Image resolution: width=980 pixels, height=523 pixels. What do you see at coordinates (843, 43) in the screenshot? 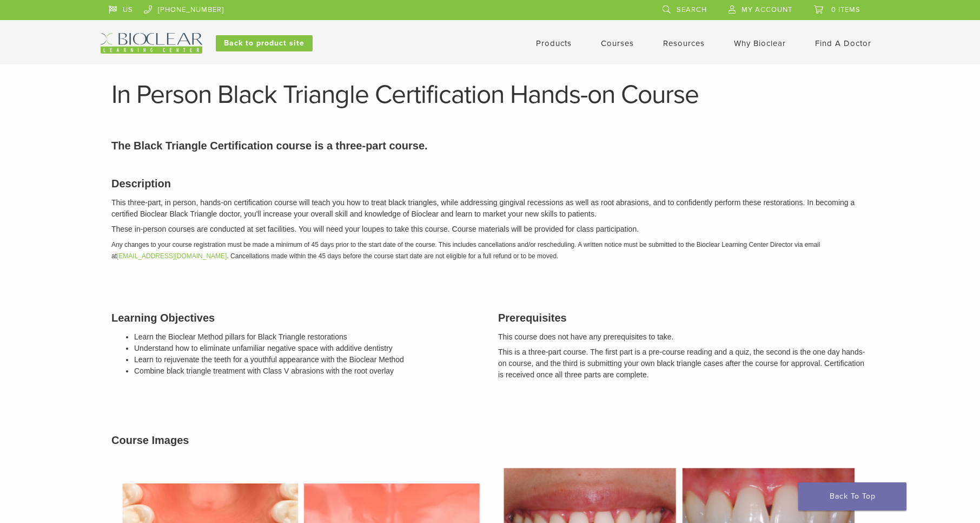
I see `a: Find A Doctor` at bounding box center [843, 43].